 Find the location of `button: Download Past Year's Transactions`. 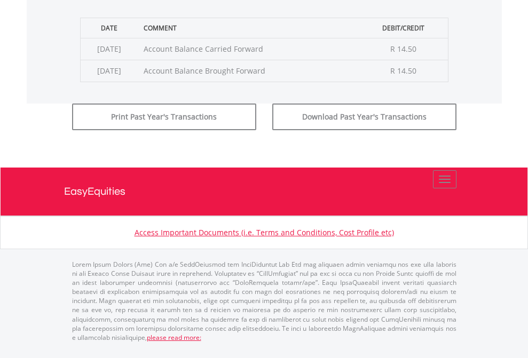

button: Download Past Year's Transactions is located at coordinates (364, 117).